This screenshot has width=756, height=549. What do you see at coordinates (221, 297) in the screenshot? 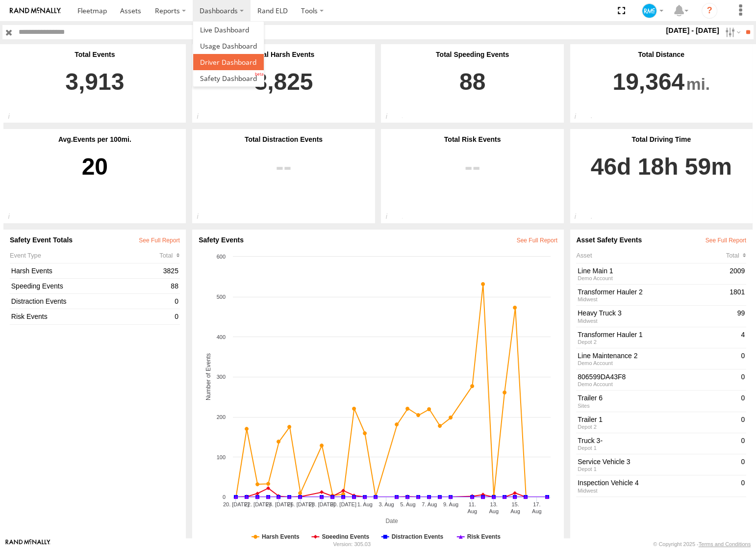
I see `tspan: 500` at bounding box center [221, 297].